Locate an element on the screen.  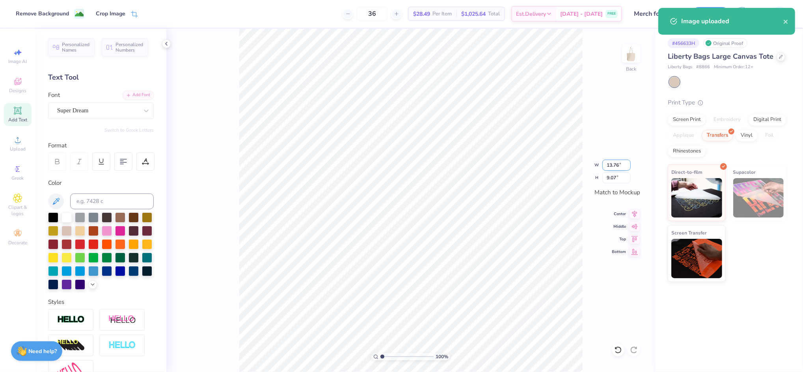
img: 3d Illusion is located at coordinates (71, 346).